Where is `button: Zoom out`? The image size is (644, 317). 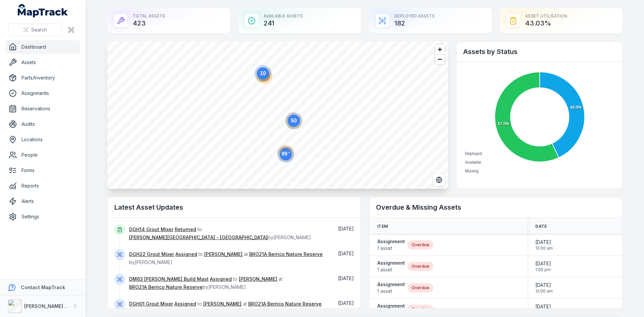
button: Zoom out is located at coordinates (440, 59).